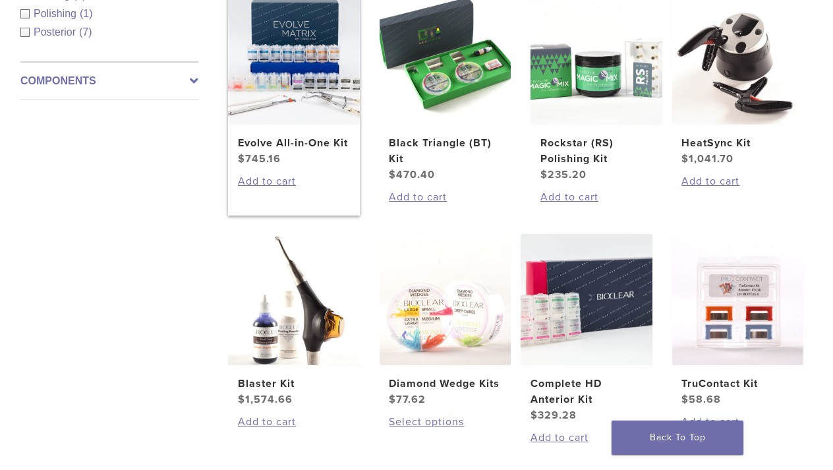  I want to click on bdi: 329.28, so click(554, 415).